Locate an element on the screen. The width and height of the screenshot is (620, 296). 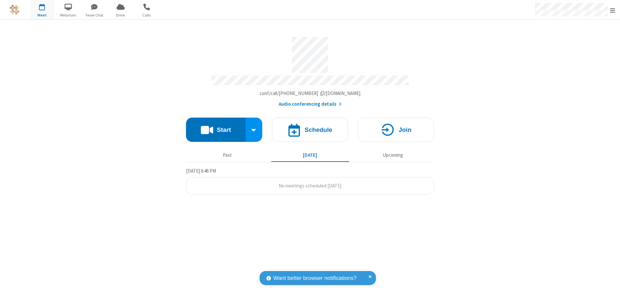
span: Meet is located at coordinates (42, 15).